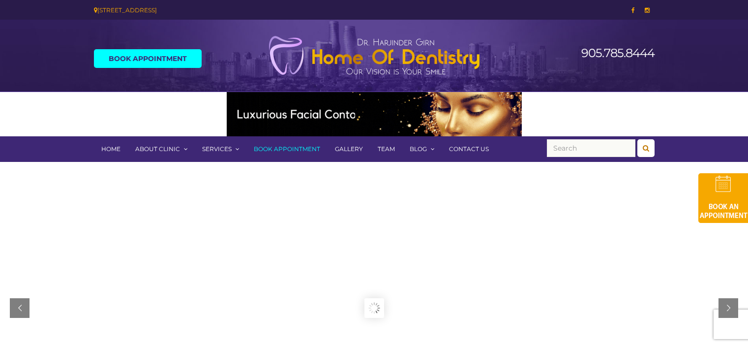 This screenshot has height=346, width=748. What do you see at coordinates (591, 148) in the screenshot?
I see `input: Search` at bounding box center [591, 148].